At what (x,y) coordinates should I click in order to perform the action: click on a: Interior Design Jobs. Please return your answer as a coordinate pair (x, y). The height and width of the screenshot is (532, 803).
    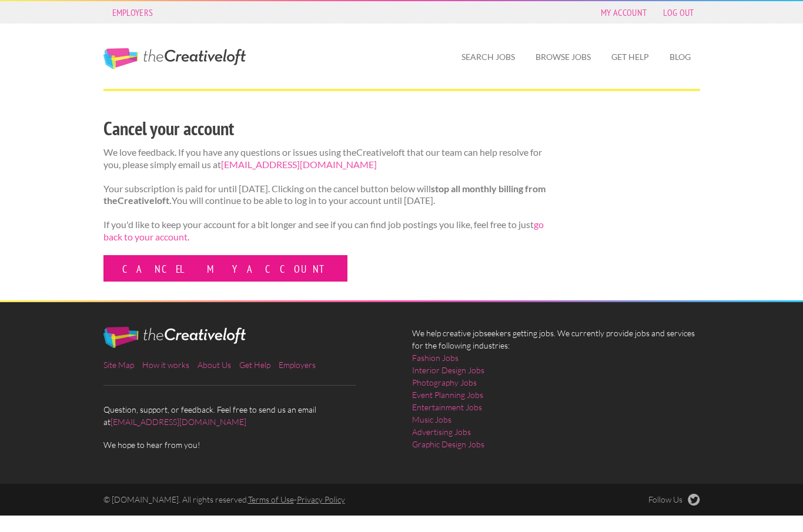
    Looking at the image, I should click on (448, 370).